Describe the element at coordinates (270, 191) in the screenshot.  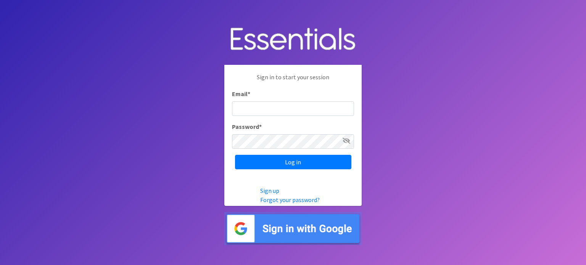
I see `a: Sign up` at that location.